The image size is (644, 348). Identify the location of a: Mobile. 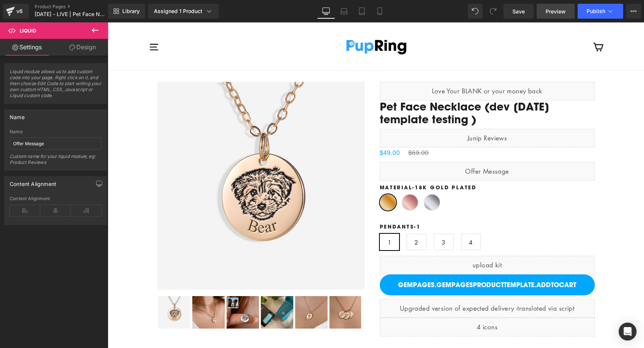
(380, 11).